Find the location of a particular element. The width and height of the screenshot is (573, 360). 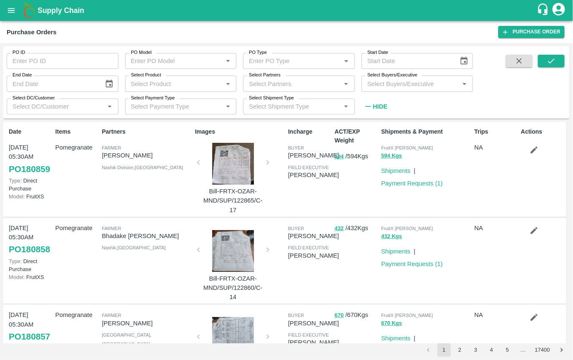

p: Partners is located at coordinates (146, 131).